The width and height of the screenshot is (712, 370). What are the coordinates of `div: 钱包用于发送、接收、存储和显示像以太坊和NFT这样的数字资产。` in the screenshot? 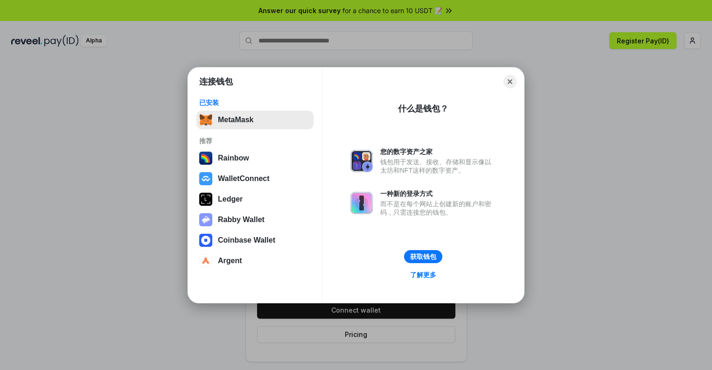 It's located at (438, 166).